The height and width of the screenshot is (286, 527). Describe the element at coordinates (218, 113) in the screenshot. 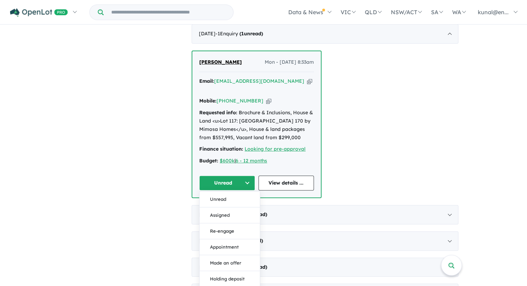

I see `strong: Requested info:` at that location.